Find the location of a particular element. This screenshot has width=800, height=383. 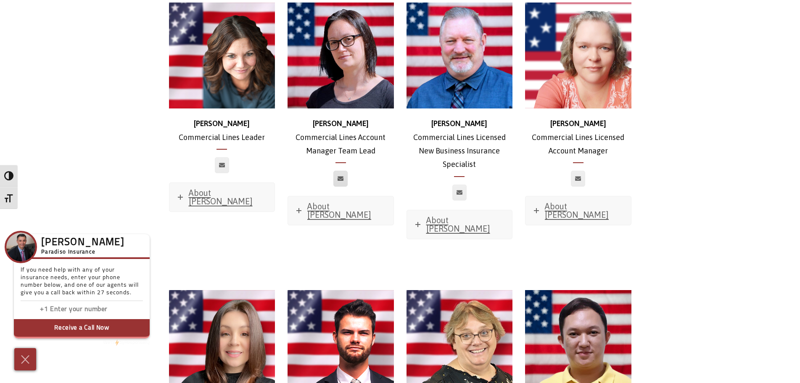

img: d30fe02f-70d5-4880-bc87-19dbce6882f2 is located at coordinates (578, 56).